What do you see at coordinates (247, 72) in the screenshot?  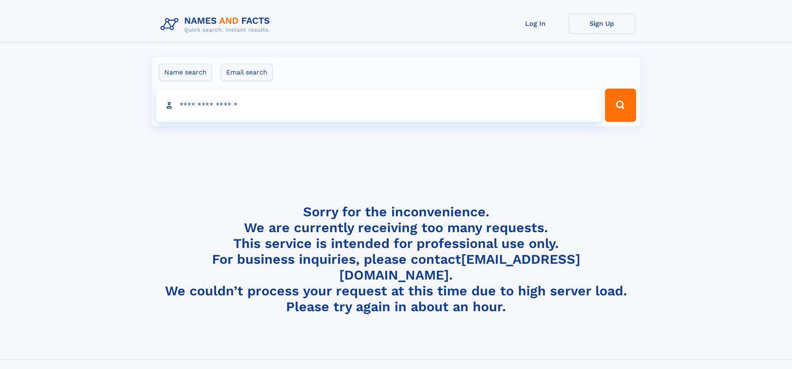 I see `label: Email search` at bounding box center [247, 72].